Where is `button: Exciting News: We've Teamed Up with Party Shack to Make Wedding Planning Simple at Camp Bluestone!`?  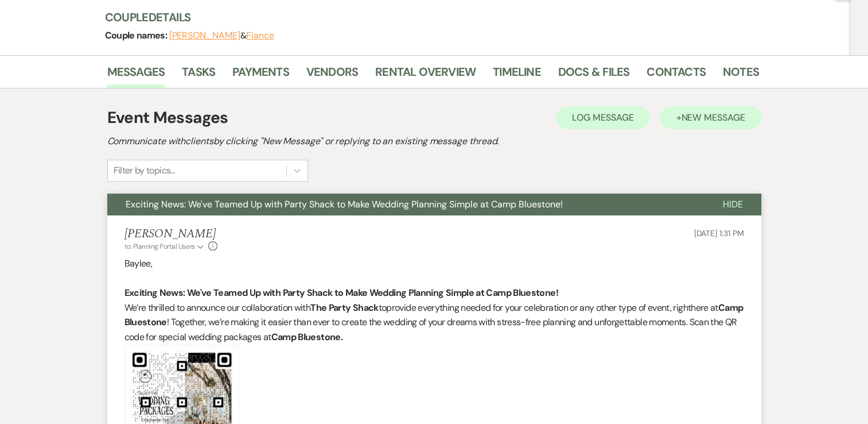 button: Exciting News: We've Teamed Up with Party Shack to Make Wedding Planning Simple at Camp Bluestone! is located at coordinates (406, 205).